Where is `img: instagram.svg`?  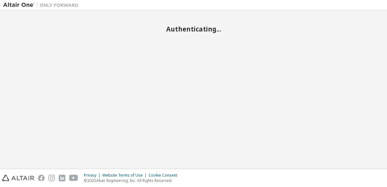 img: instagram.svg is located at coordinates (52, 178).